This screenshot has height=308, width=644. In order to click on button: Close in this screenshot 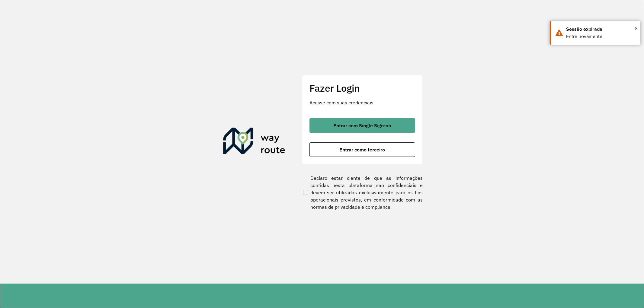, I will do `click(636, 28)`.